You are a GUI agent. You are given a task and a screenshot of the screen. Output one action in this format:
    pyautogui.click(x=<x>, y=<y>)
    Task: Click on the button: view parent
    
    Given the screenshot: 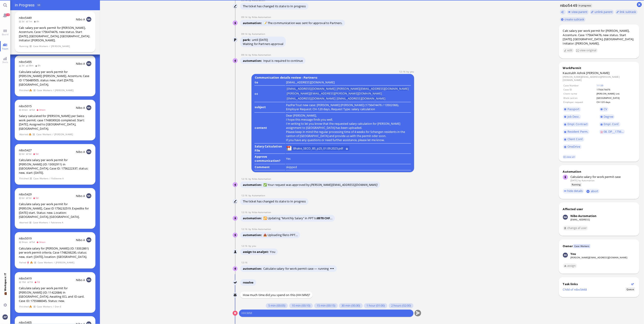 What is the action you would take?
    pyautogui.click(x=578, y=12)
    